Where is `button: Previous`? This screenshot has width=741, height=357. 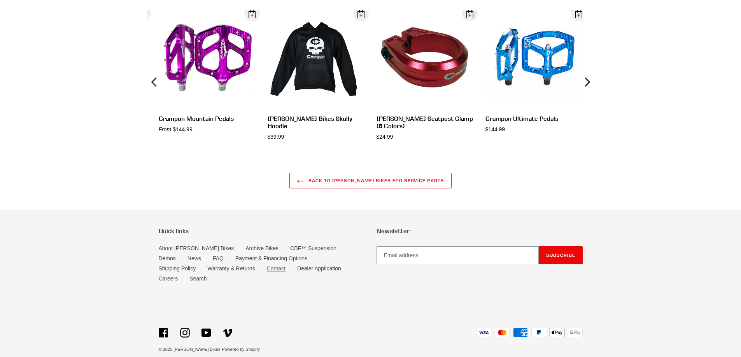 button: Previous is located at coordinates (155, 82).